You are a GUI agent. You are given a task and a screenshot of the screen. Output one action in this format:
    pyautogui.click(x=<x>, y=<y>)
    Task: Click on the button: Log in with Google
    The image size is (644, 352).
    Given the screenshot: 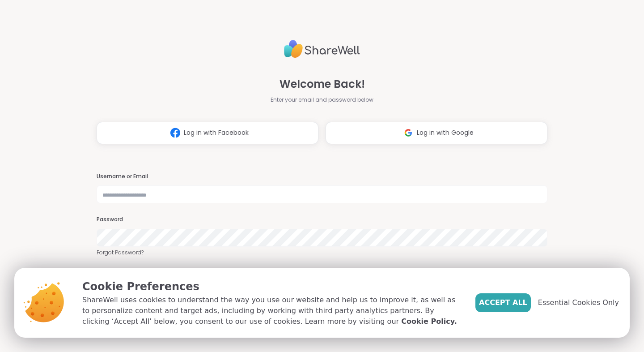 What is the action you would take?
    pyautogui.click(x=437, y=133)
    